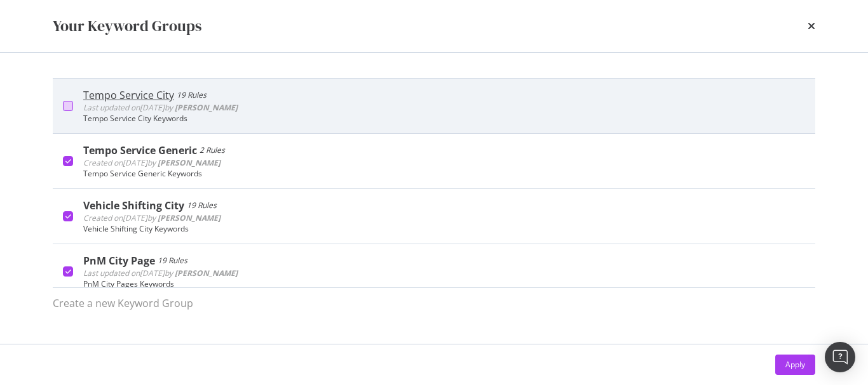 This screenshot has width=868, height=385. What do you see at coordinates (840, 357) in the screenshot?
I see `div: Open Intercom Messenger` at bounding box center [840, 357].